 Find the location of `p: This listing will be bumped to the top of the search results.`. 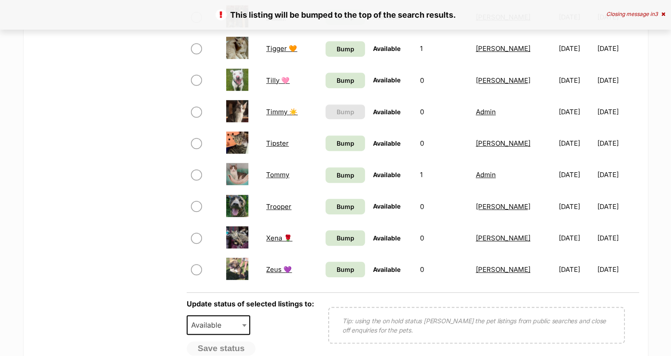

p: This listing will be bumped to the top of the search results. is located at coordinates (335, 15).